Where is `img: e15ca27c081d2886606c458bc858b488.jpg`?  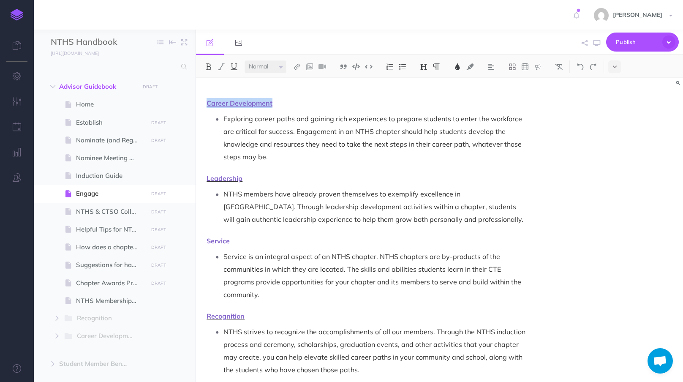
img: e15ca27c081d2886606c458bc858b488.jpg is located at coordinates (601, 15).